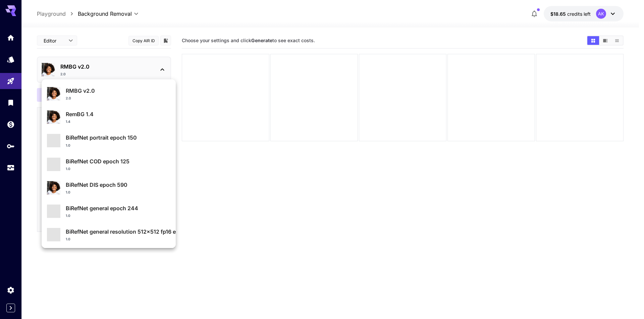 The width and height of the screenshot is (644, 319). Describe the element at coordinates (109, 93) in the screenshot. I see `div: RMBG v2.02.0` at that location.